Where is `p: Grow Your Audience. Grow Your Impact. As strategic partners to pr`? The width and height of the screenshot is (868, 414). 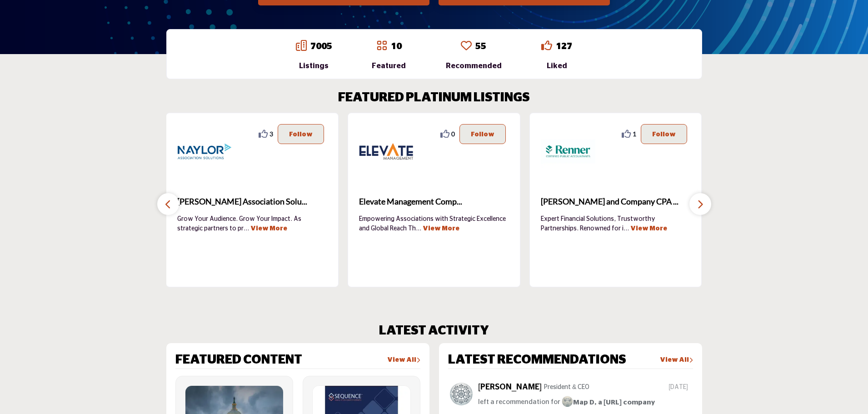
p: Grow Your Audience. Grow Your Impact. As strategic partners to pr is located at coordinates (252, 223).